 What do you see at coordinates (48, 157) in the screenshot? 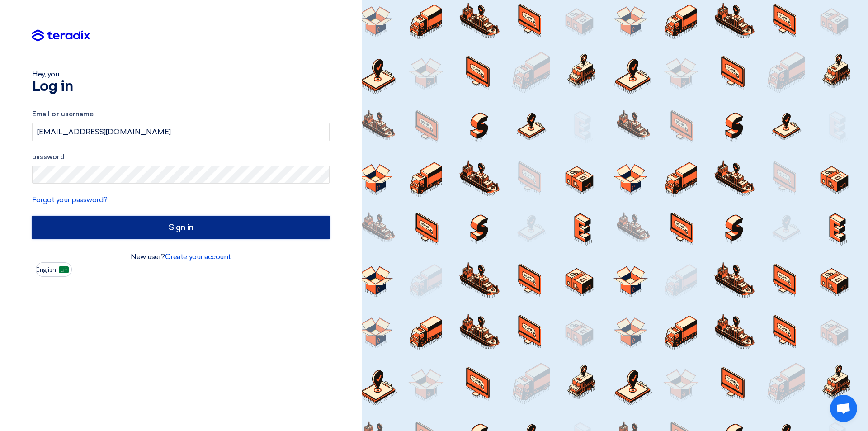
I see `font: password` at bounding box center [48, 157].